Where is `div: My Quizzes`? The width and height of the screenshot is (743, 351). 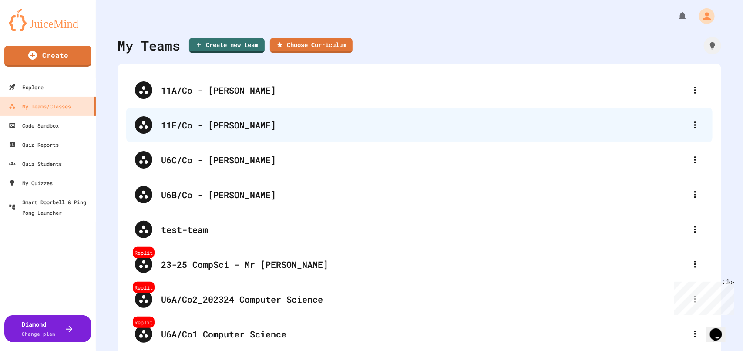 div: My Quizzes is located at coordinates (30, 183).